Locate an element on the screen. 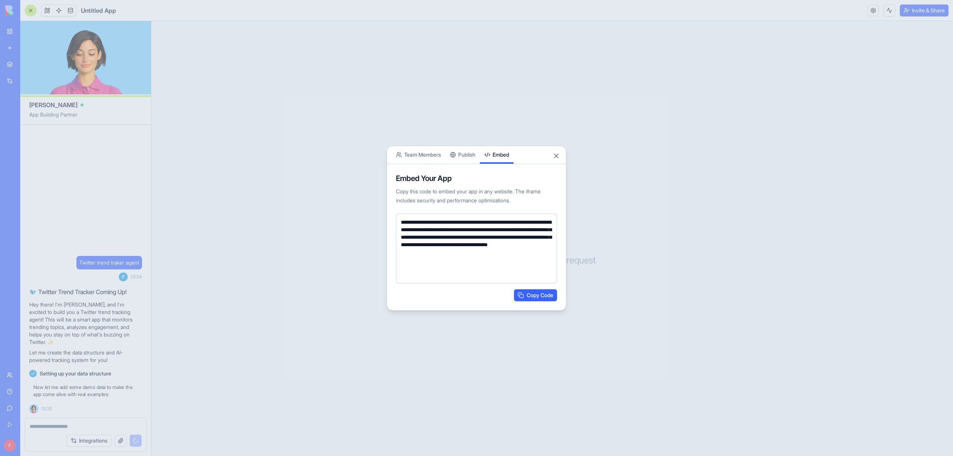 The image size is (953, 456). button: Publish is located at coordinates (463, 155).